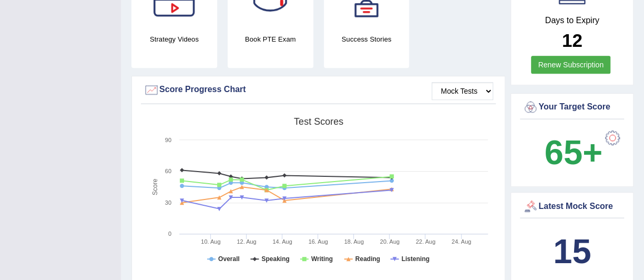 This screenshot has height=280, width=644. Describe the element at coordinates (415, 259) in the screenshot. I see `tspan: Listening` at that location.